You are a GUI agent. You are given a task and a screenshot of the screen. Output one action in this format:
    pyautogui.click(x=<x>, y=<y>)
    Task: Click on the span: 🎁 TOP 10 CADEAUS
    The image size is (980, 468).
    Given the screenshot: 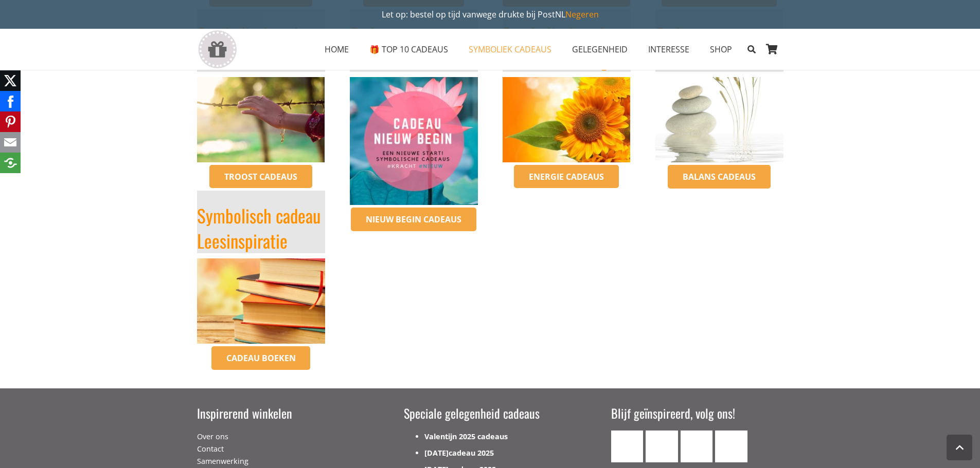 What is the action you would take?
    pyautogui.click(x=409, y=50)
    